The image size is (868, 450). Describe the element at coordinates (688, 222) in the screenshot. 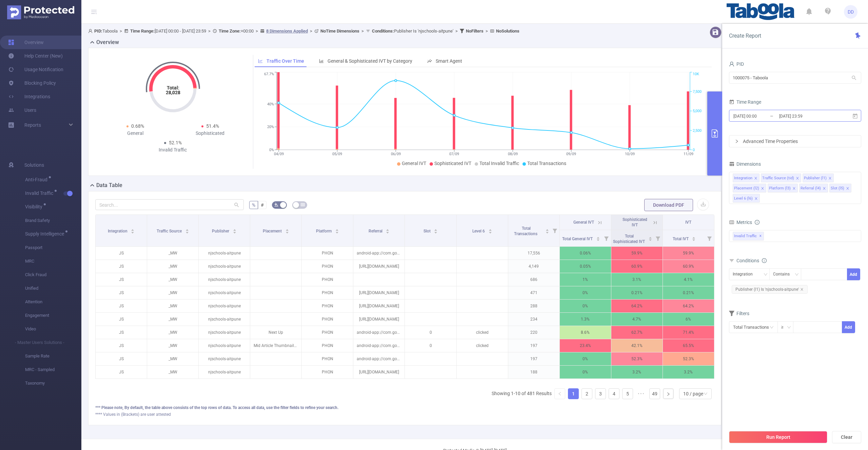

I see `span: IVT` at that location.